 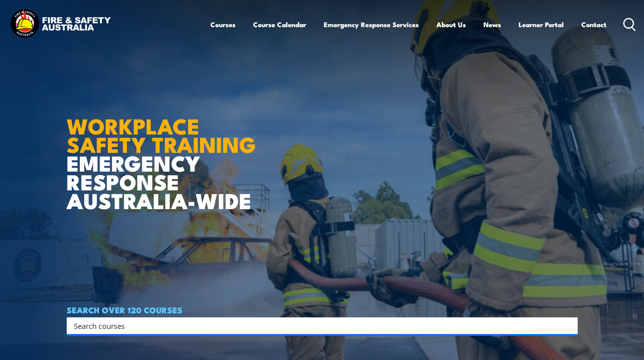 I want to click on a: Contact, so click(x=594, y=24).